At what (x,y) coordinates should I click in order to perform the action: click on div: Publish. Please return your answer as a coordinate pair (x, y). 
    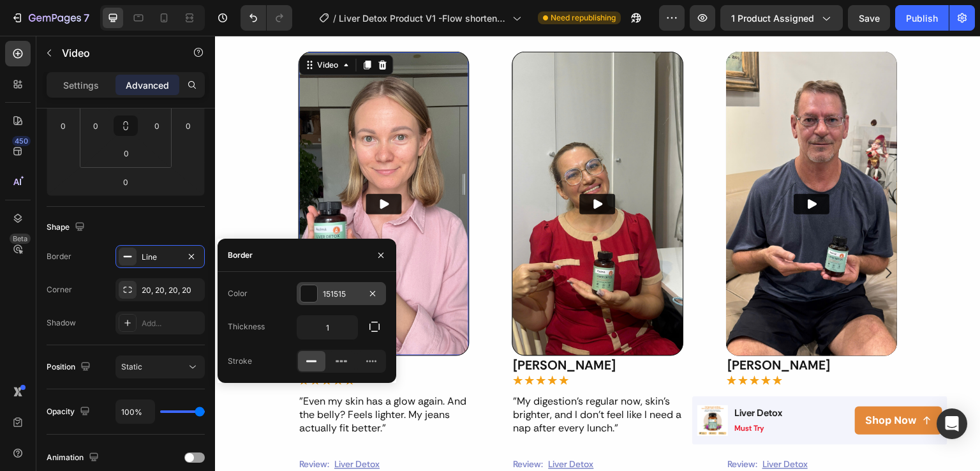
    Looking at the image, I should click on (922, 18).